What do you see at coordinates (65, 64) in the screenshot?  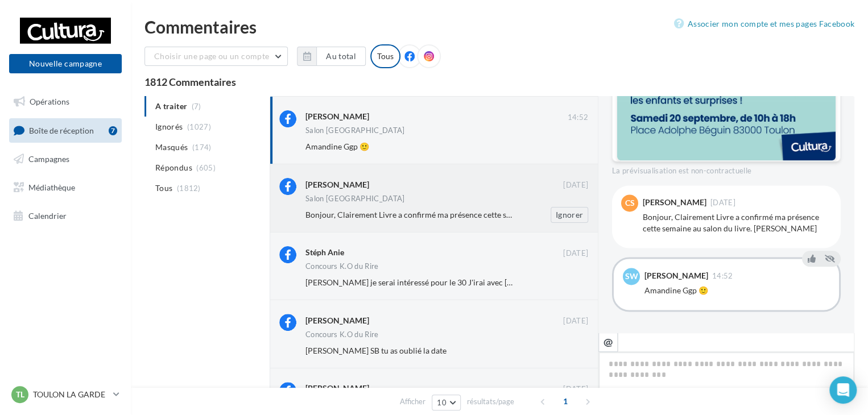 I see `button: Nouvelle campagne` at bounding box center [65, 64].